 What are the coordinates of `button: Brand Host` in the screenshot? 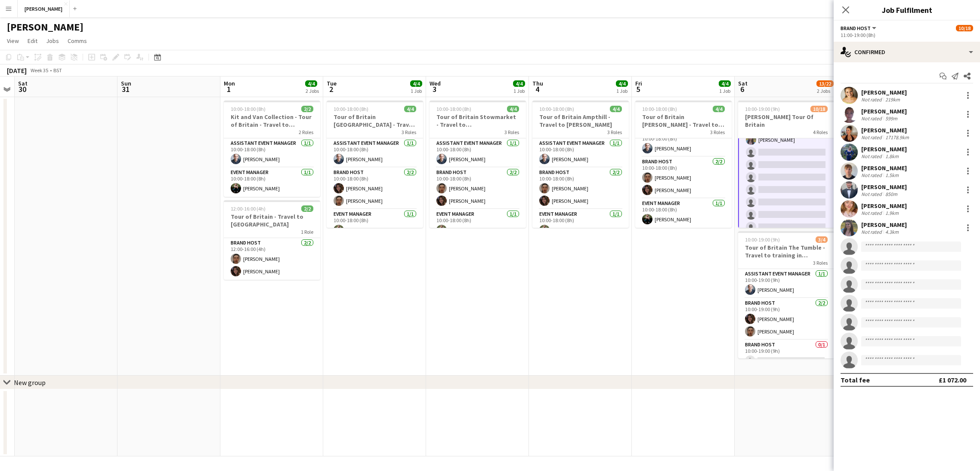 It's located at (859, 28).